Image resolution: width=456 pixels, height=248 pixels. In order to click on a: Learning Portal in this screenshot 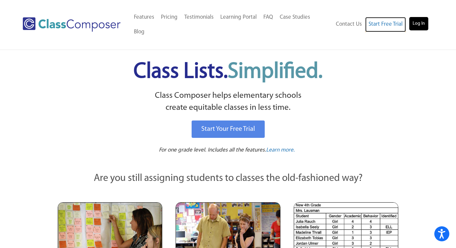, I will do `click(238, 17)`.